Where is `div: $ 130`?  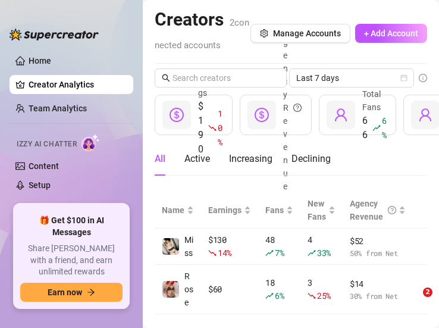 div: $ 130 is located at coordinates (229, 246).